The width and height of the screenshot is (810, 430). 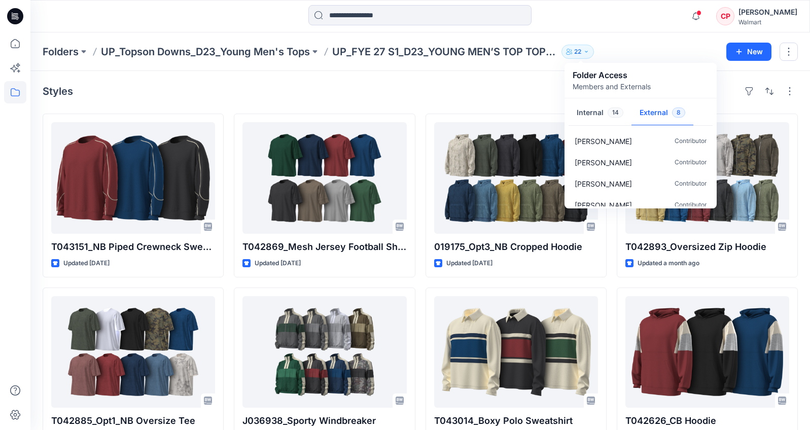 What do you see at coordinates (133, 178) in the screenshot?
I see `a: T043151_NB Piped Crewneck Sweatshirt` at bounding box center [133, 178].